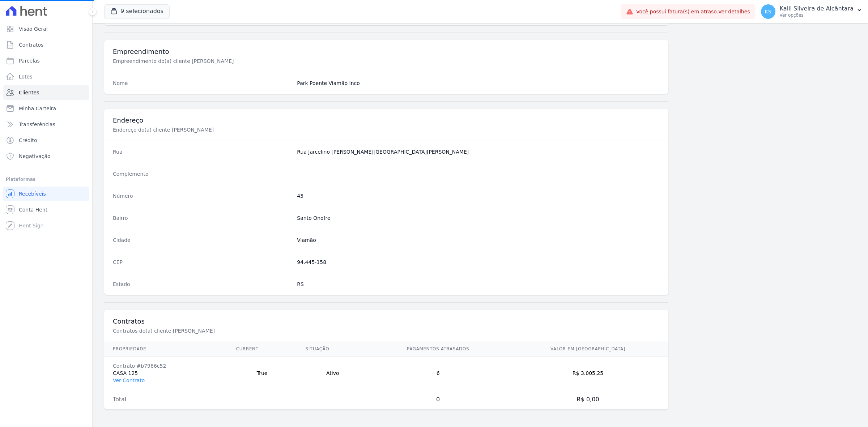  Describe the element at coordinates (812, 11) in the screenshot. I see `button: KS Kalil Silveira de Alcântara Ver opções` at that location.